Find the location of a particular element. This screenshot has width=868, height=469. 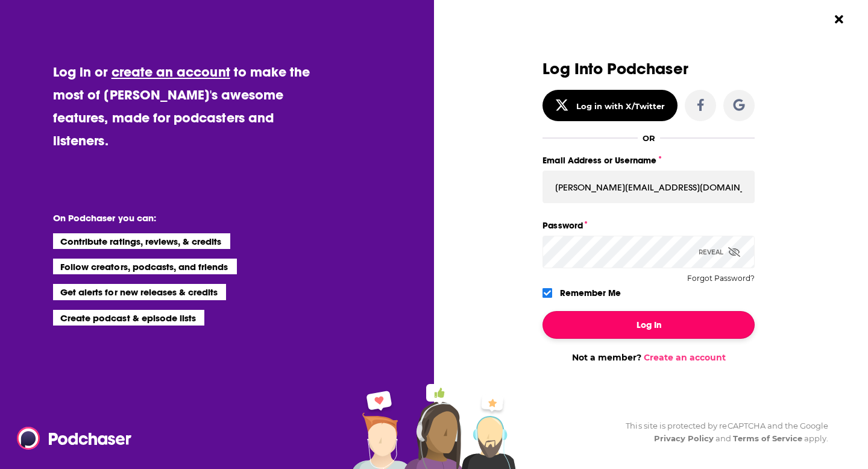

img: Podchaser - Follow, Share and Rate Podcasts is located at coordinates (75, 438).